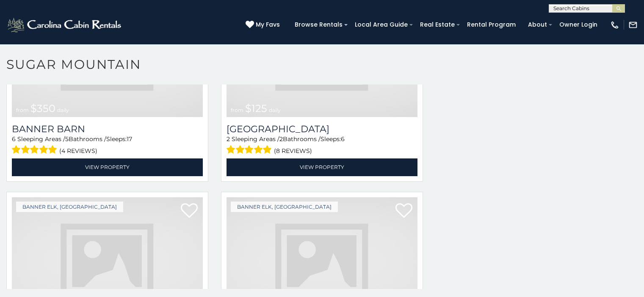 The width and height of the screenshot is (644, 297). Describe the element at coordinates (65, 25) in the screenshot. I see `img: White-1-2.png` at that location.